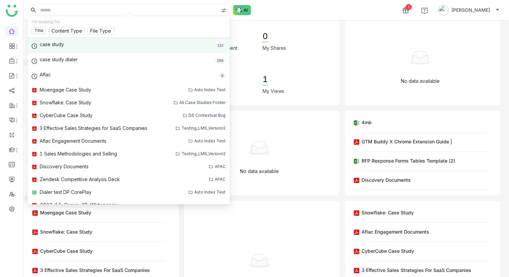 The height and width of the screenshot is (277, 509). Describe the element at coordinates (45, 75) in the screenshot. I see `div: Aflac` at that location.